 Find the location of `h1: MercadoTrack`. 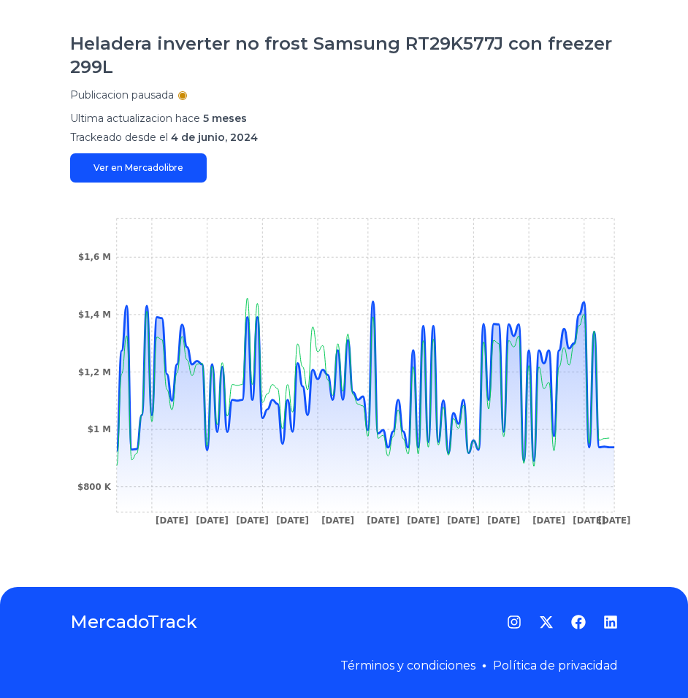

h1: MercadoTrack is located at coordinates (134, 622).